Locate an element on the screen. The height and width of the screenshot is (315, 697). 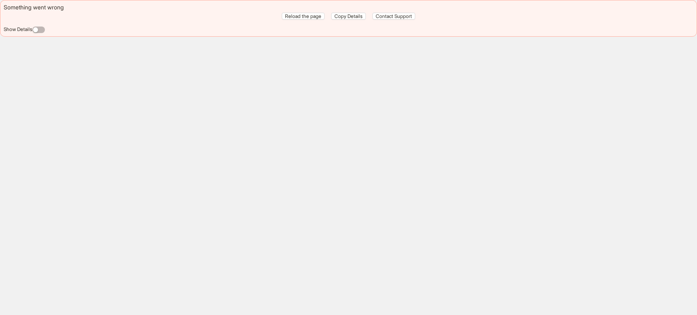
button: Copy Details is located at coordinates (348, 16).